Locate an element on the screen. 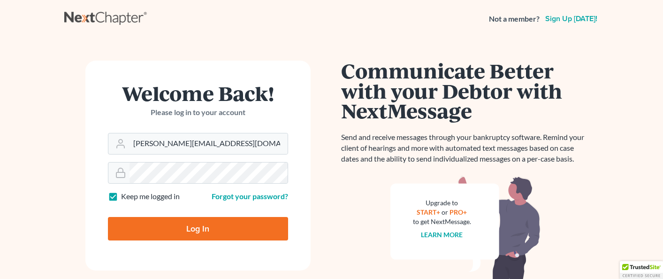 Image resolution: width=663 pixels, height=279 pixels. h1: Communicate Better with your Debtor with NextMessage is located at coordinates (465, 91).